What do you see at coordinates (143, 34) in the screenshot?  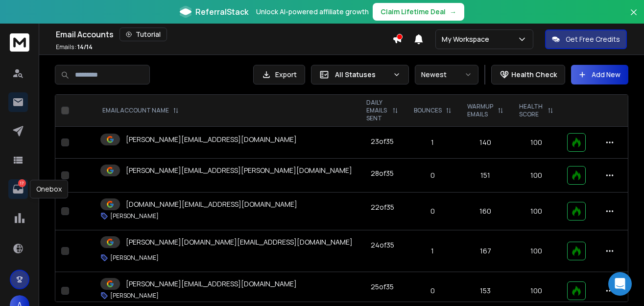 I see `button: Tutorial` at bounding box center [143, 34].